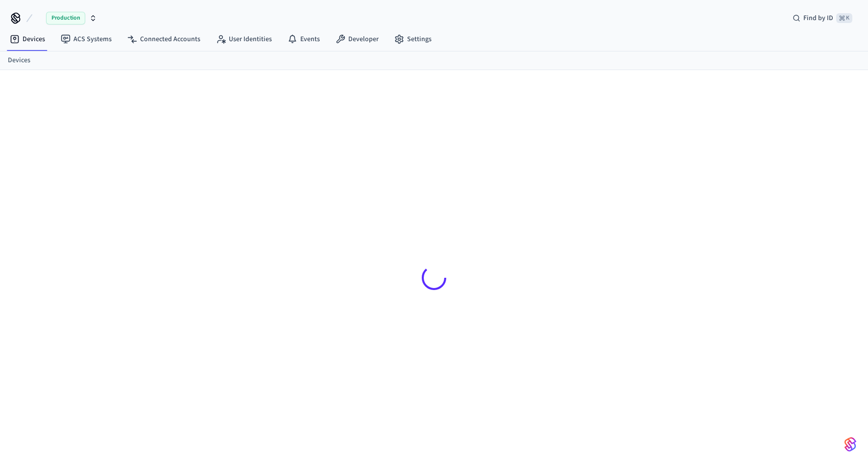 The height and width of the screenshot is (462, 868). I want to click on a: ACS Systems, so click(86, 39).